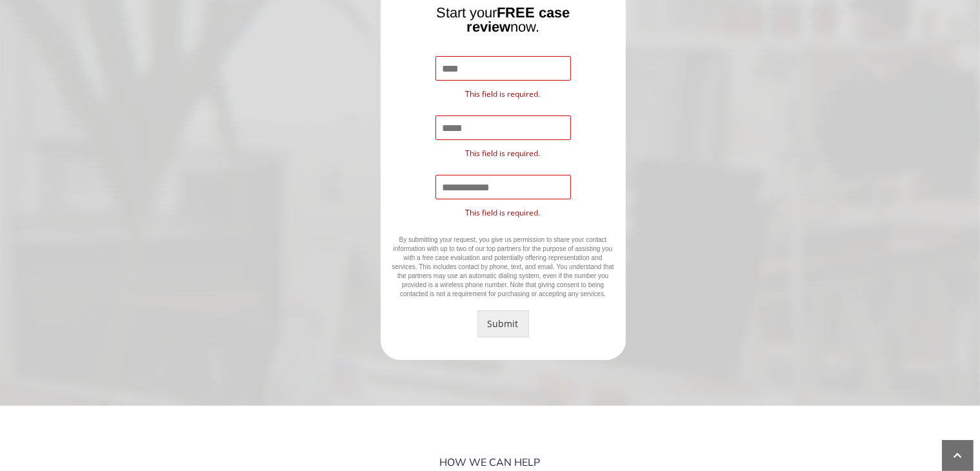 This screenshot has height=471, width=980. What do you see at coordinates (518, 19) in the screenshot?
I see `b: FREE case review` at bounding box center [518, 19].